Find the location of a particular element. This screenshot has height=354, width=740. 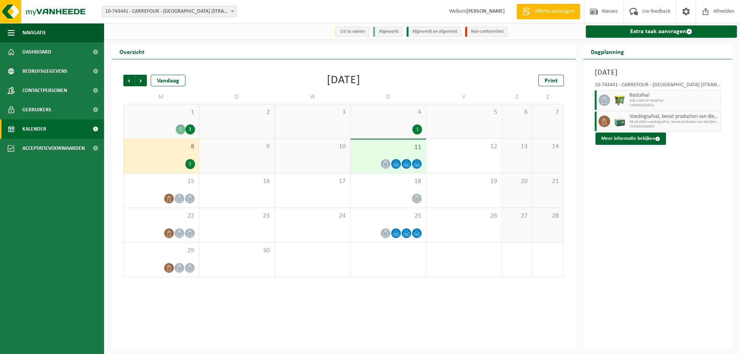

span: 3 is located at coordinates (313, 113).